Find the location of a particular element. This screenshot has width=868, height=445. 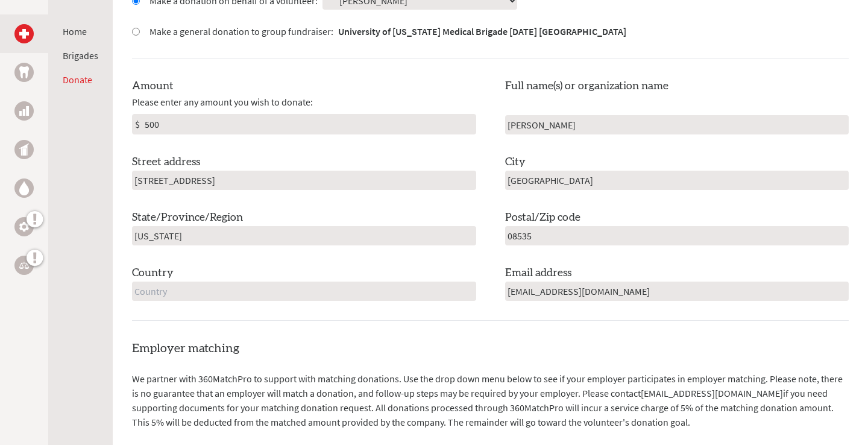

label: Full name(s) or organization name is located at coordinates (587, 86).